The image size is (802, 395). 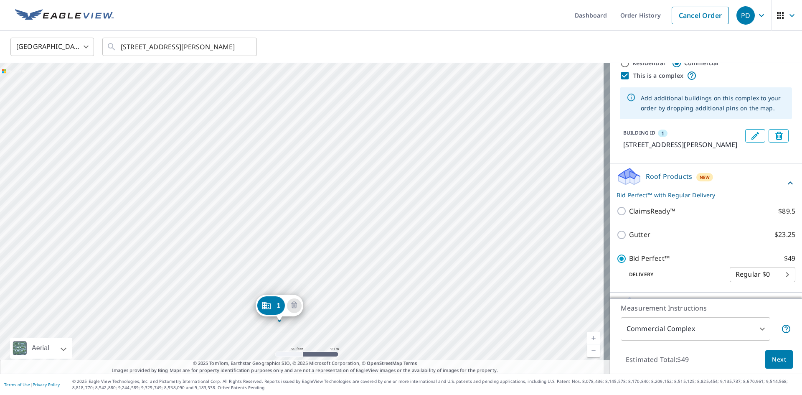 What do you see at coordinates (706, 308) in the screenshot?
I see `p: Measurement Instructions` at bounding box center [706, 308].